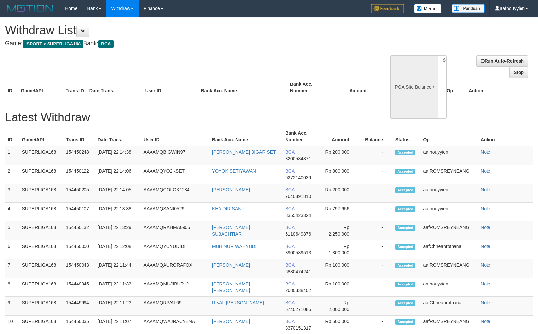 Image resolution: width=538 pixels, height=334 pixels. I want to click on td: 154450132, so click(79, 231).